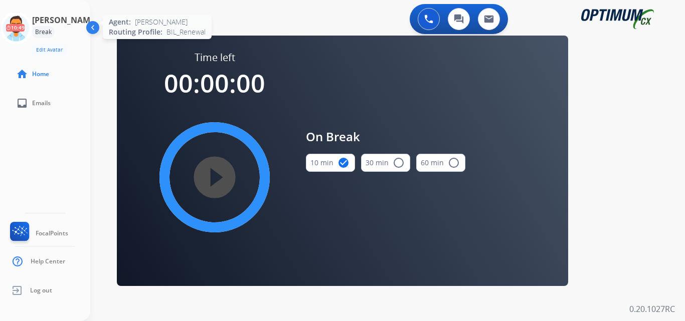 The height and width of the screenshot is (321, 685). What do you see at coordinates (43, 32) in the screenshot?
I see `div: Break` at bounding box center [43, 32].